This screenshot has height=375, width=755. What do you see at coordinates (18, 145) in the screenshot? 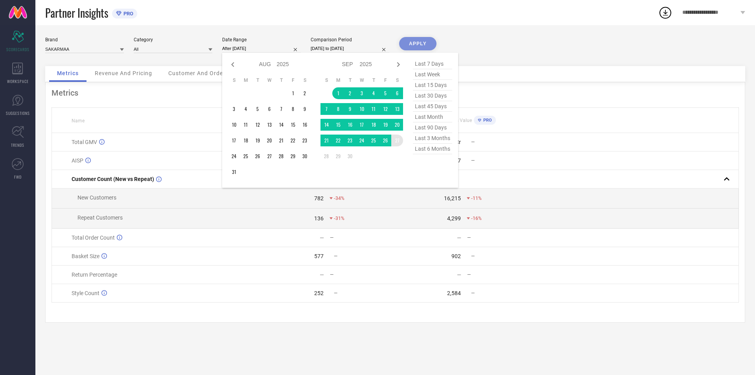
I see `span: TRENDS` at bounding box center [18, 145].